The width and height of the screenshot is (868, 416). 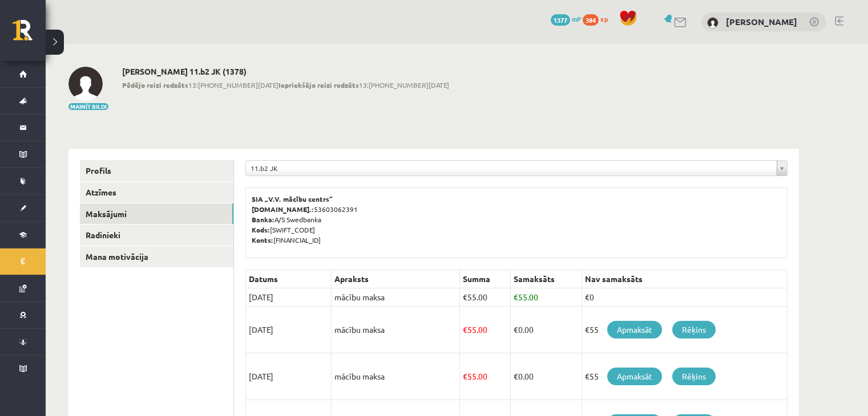 I want to click on b: SIA „V.V. mācību centrs”, so click(x=292, y=199).